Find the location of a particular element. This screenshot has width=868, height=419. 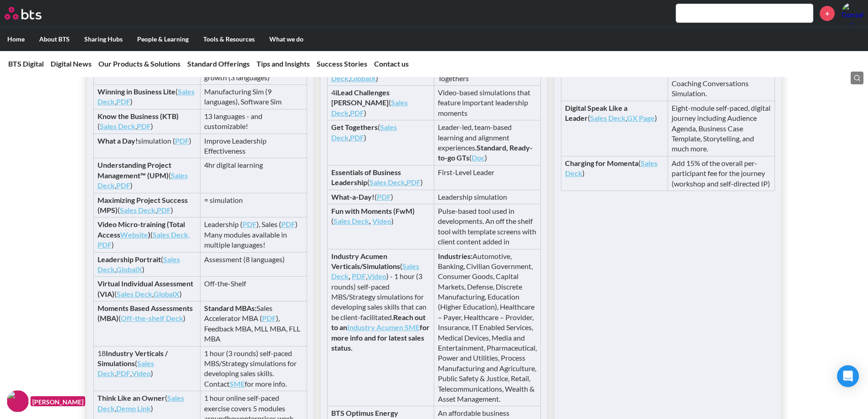

td: Video-based simulations that feature important leadership moments is located at coordinates (487, 103).